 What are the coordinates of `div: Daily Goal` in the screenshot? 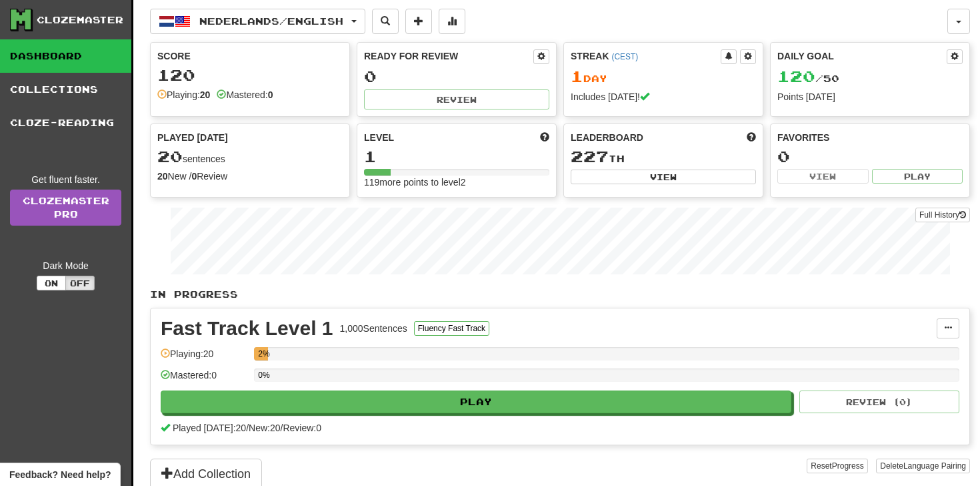 It's located at (862, 57).